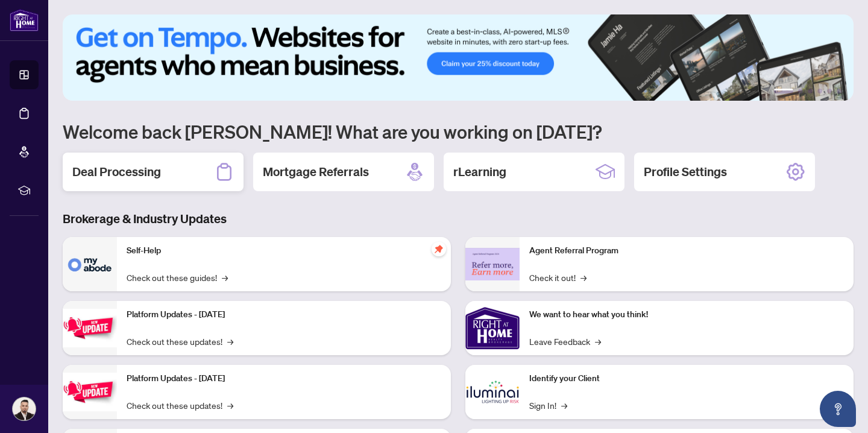  Describe the element at coordinates (839, 91) in the screenshot. I see `button: 6` at that location.